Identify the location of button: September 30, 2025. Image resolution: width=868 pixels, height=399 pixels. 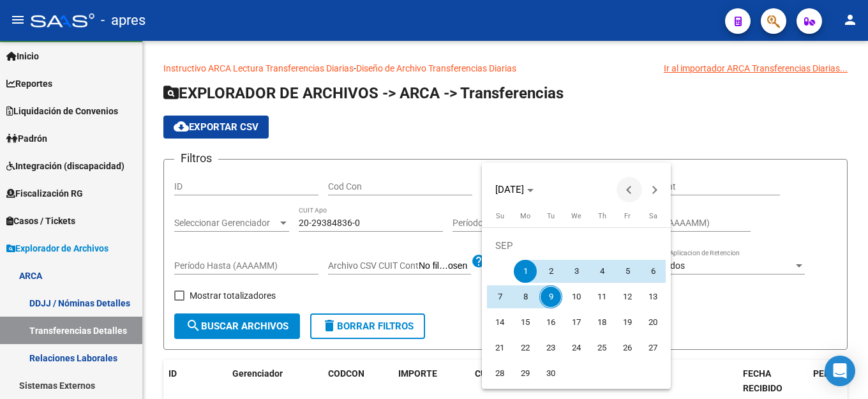
(551, 374).